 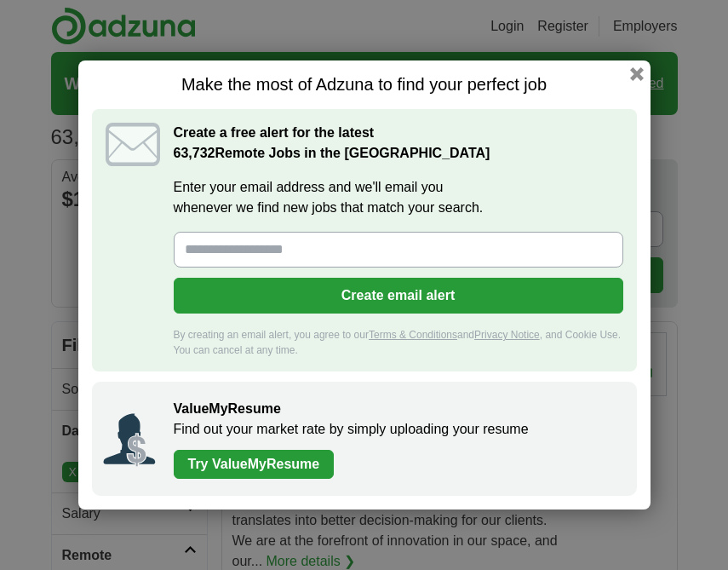 What do you see at coordinates (507, 335) in the screenshot?
I see `a: Privacy Notice` at bounding box center [507, 335].